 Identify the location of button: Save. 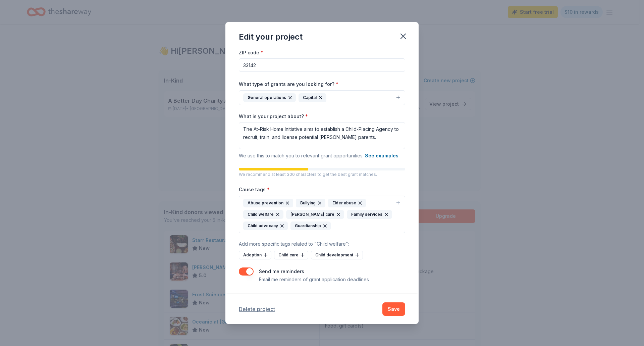
(394, 309).